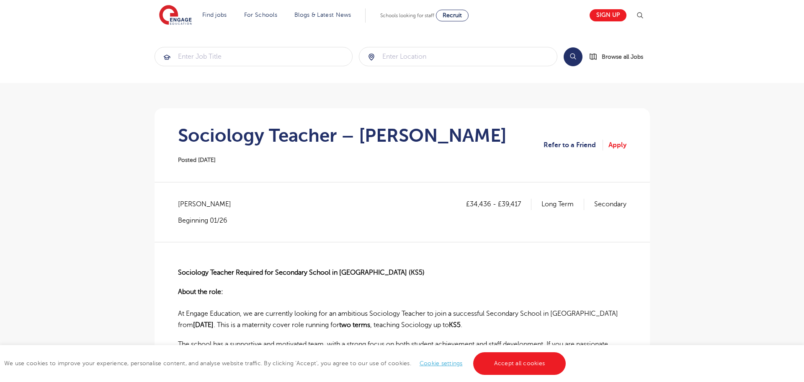 This screenshot has height=382, width=804. Describe the element at coordinates (455, 325) in the screenshot. I see `strong: KS5` at that location.